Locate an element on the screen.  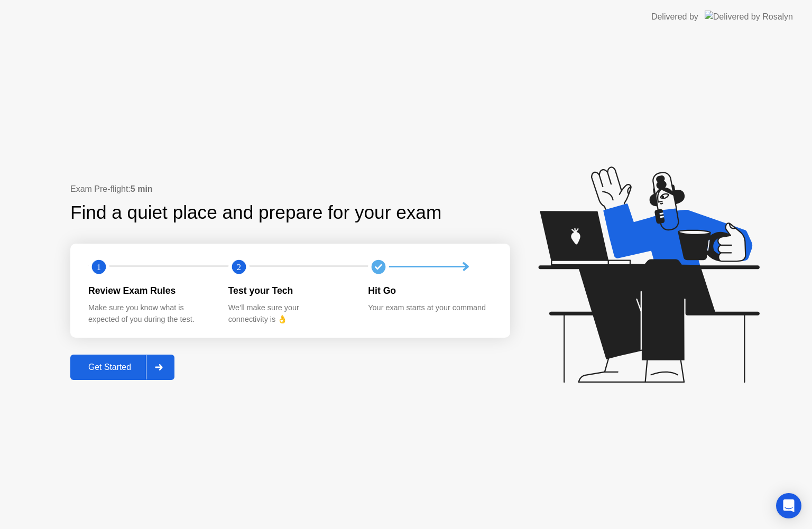
b: 5 min is located at coordinates (141, 189).